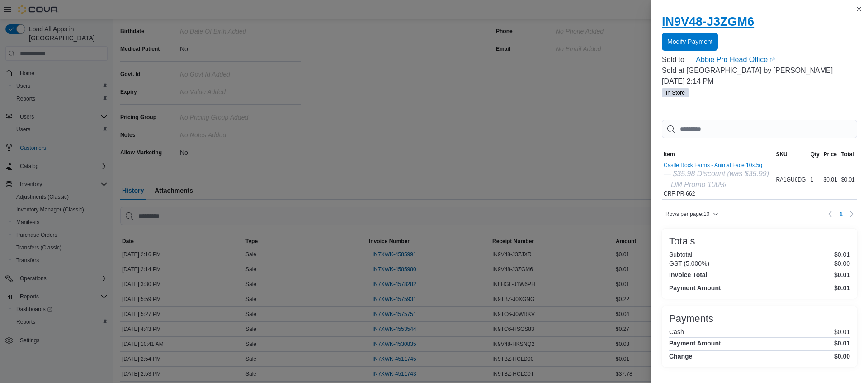 The image size is (868, 383). Describe the element at coordinates (689, 41) in the screenshot. I see `span: Modify Payment` at that location.